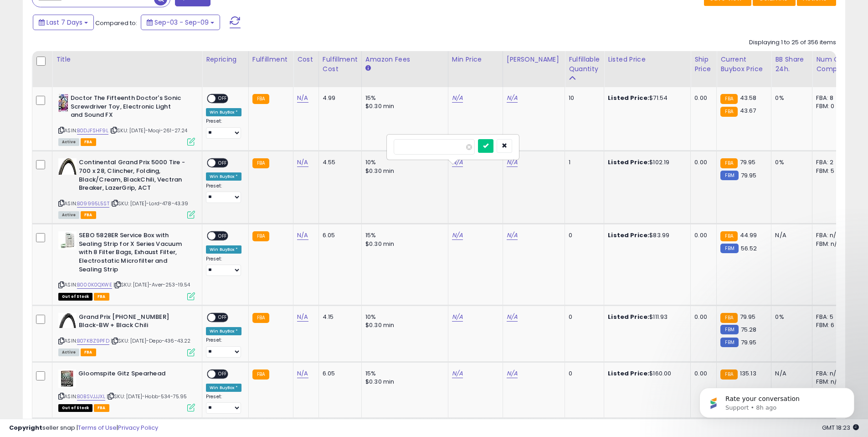 This screenshot has height=437, width=868. I want to click on div: FBA: 2, so click(831, 163).